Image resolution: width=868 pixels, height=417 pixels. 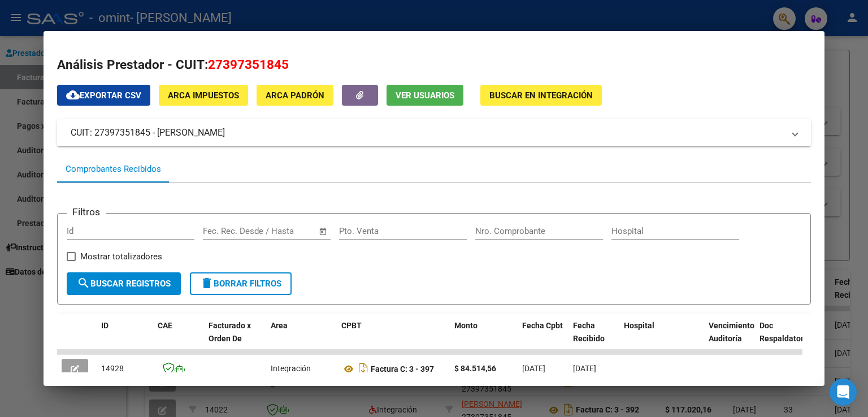 I want to click on mat-icon: cloud_download, so click(x=73, y=95).